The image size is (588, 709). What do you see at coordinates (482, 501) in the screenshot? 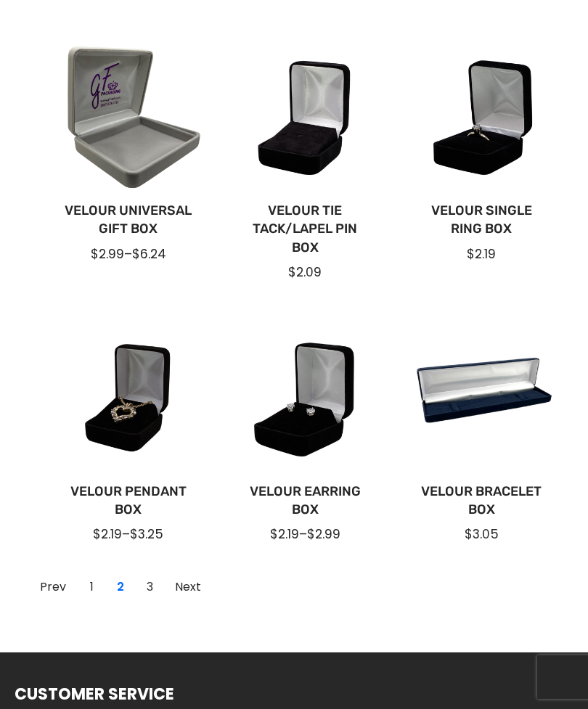
I see `a: Velour Bracelet Box` at bounding box center [482, 501].